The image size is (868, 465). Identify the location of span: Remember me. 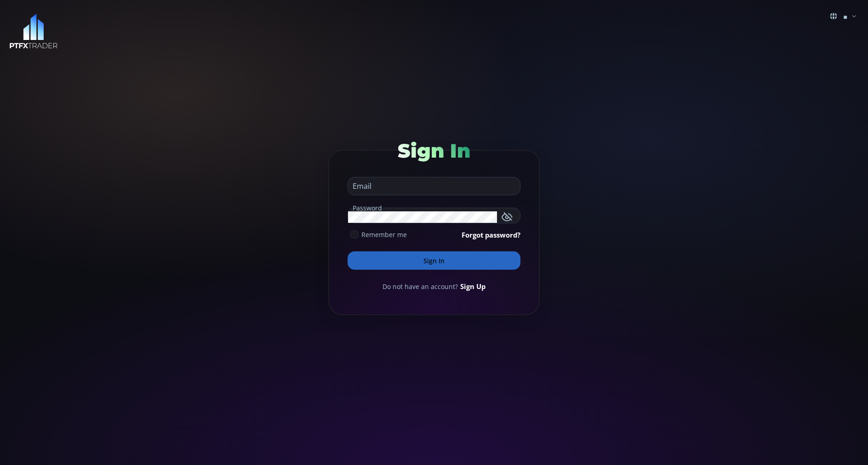
(384, 234).